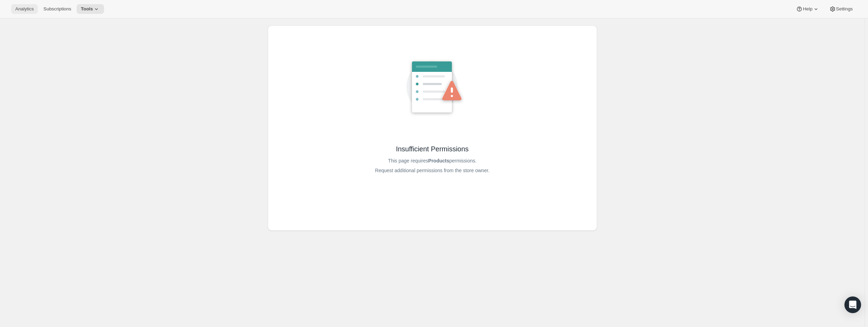 The width and height of the screenshot is (868, 327). I want to click on span: Insufficient Permissions, so click(432, 149).